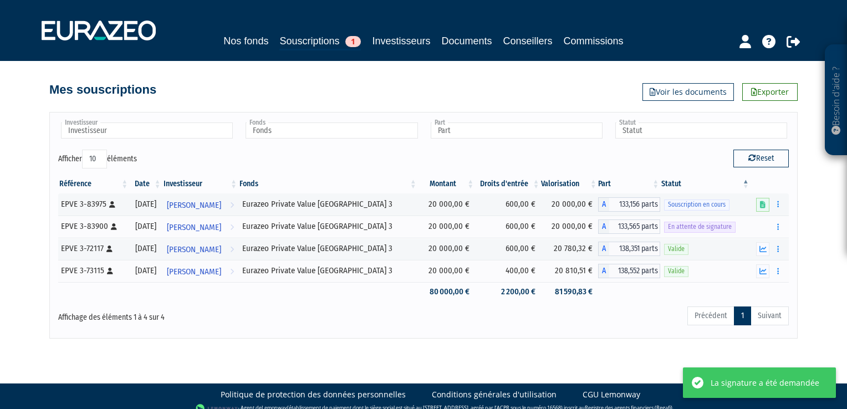 This screenshot has height=409, width=847. Describe the element at coordinates (569, 249) in the screenshot. I see `td: 20 780,32 €` at that location.